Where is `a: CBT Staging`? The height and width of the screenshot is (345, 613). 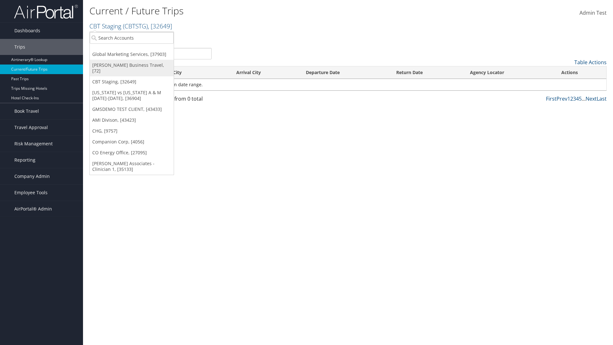 a: CBT Staging is located at coordinates (131, 26).